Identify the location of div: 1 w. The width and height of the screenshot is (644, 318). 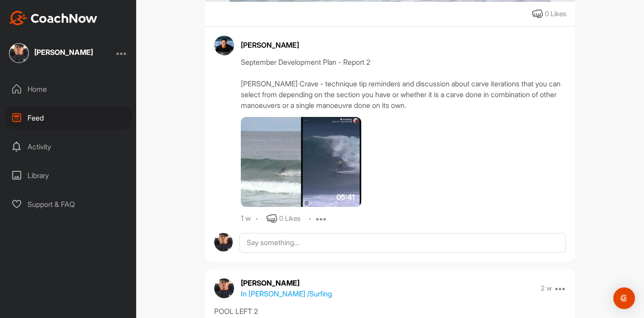
(246, 219).